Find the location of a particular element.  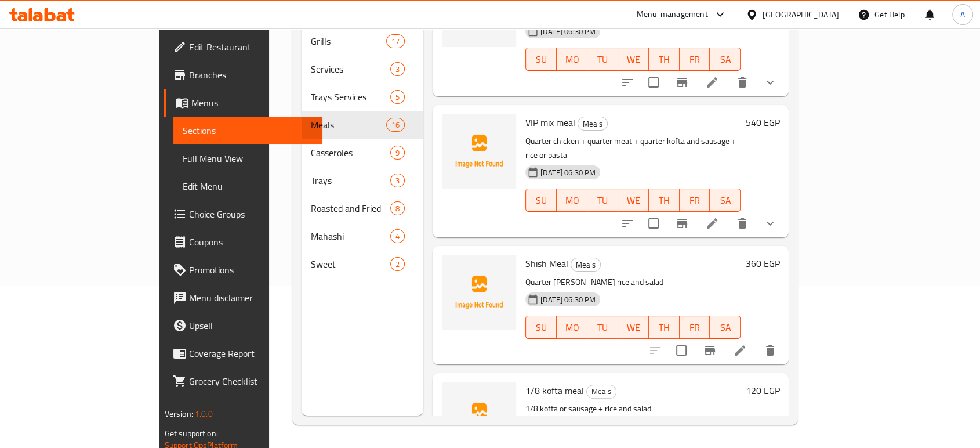

a: Promotions is located at coordinates (243, 270).